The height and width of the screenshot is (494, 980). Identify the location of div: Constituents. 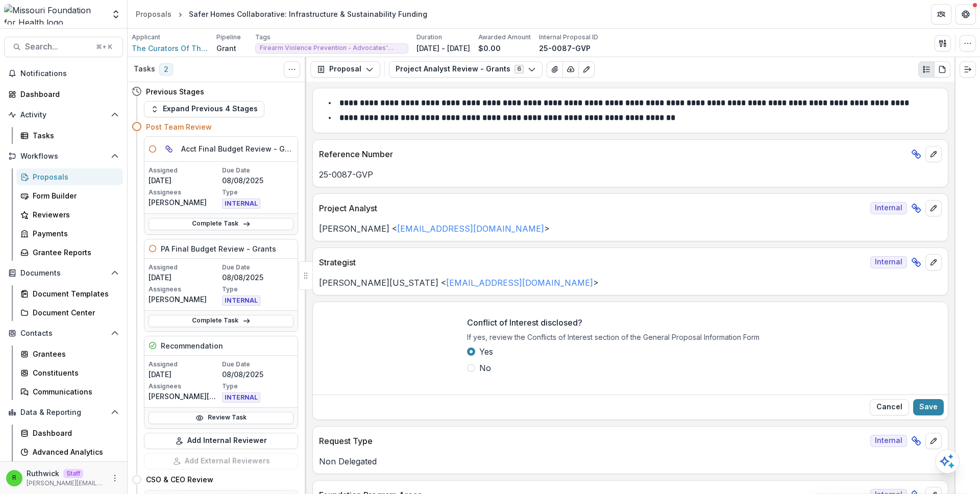
(74, 372).